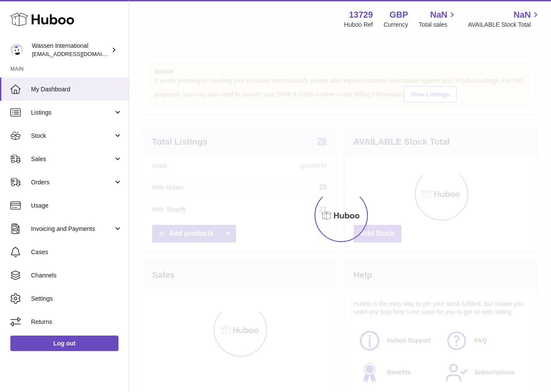 The width and height of the screenshot is (551, 392). Describe the element at coordinates (504, 19) in the screenshot. I see `a: NaN AVAILABLE Stock Total` at that location.